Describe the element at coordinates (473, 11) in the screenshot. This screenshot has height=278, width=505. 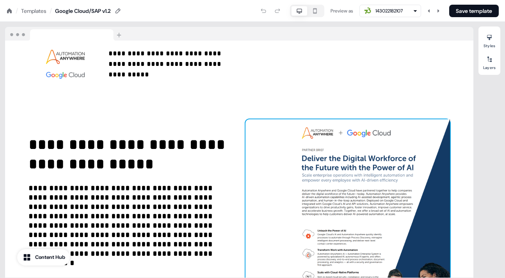
I see `button: Save template` at that location.